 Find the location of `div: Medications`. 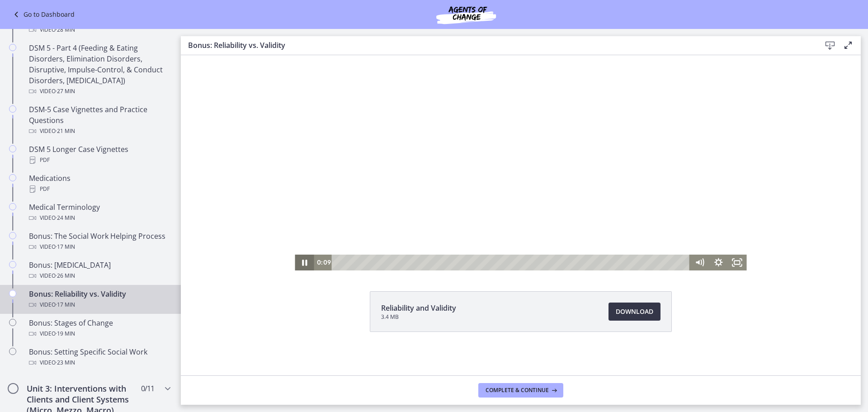

div: Medications is located at coordinates (100, 183).